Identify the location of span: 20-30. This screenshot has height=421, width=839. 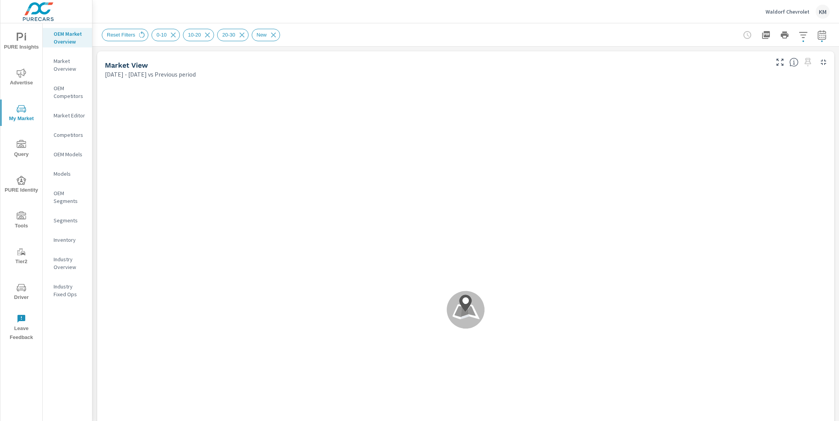
(229, 35).